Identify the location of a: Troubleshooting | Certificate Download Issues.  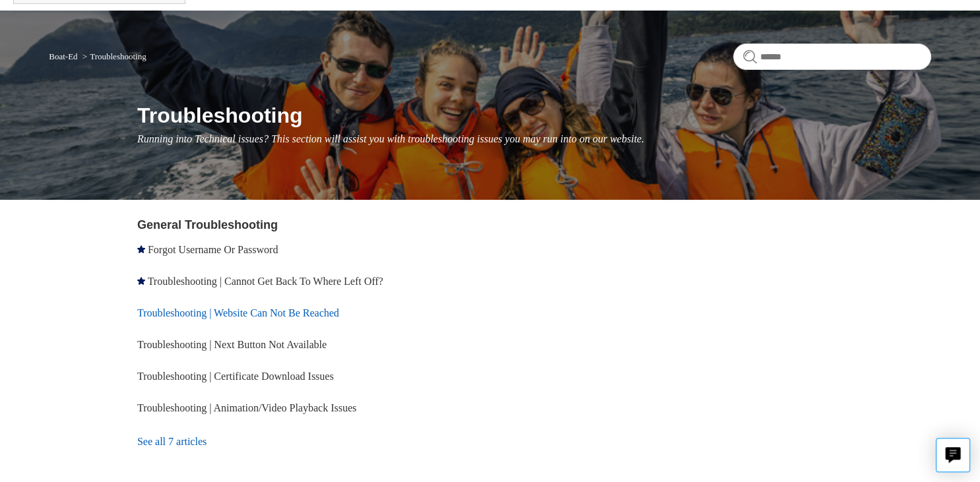
(236, 376).